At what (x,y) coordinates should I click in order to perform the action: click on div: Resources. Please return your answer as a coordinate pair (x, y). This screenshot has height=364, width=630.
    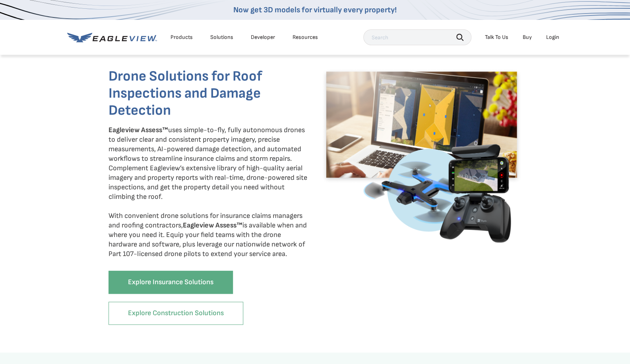
    Looking at the image, I should click on (305, 37).